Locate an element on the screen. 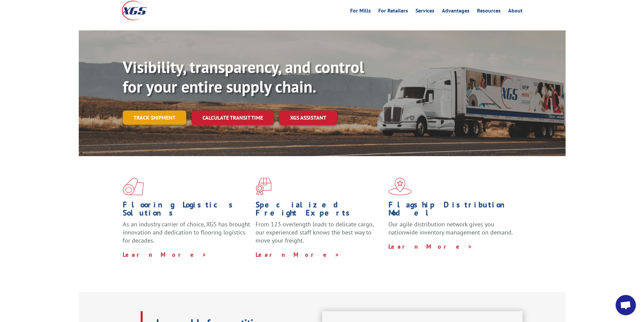  img: xgs-icon-focused-on-flooring-red is located at coordinates (263, 186).